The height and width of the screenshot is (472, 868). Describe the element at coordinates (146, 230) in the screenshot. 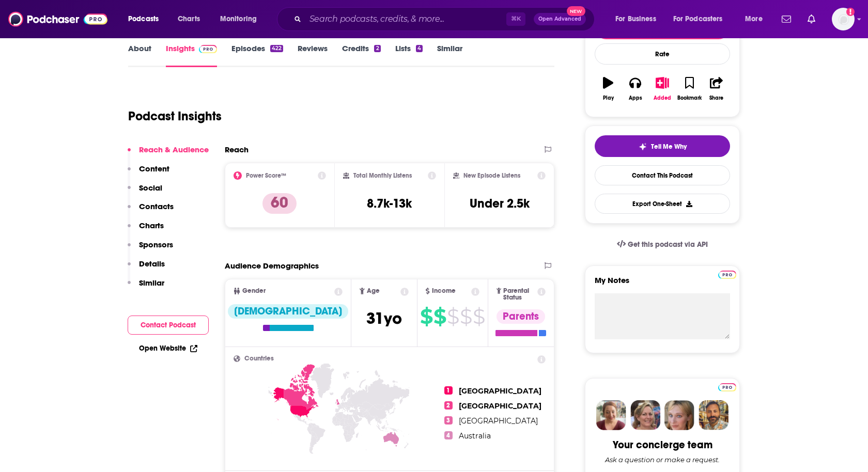

I see `button: Charts` at that location.